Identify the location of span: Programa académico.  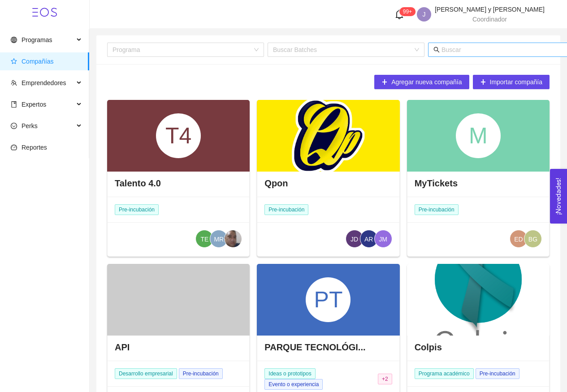
(444, 374).